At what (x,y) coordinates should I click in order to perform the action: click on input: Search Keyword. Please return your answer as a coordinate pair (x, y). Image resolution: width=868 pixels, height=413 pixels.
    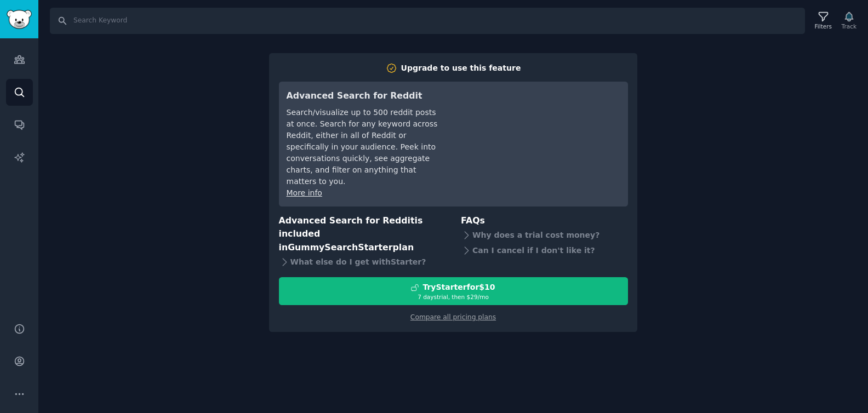
    Looking at the image, I should click on (427, 21).